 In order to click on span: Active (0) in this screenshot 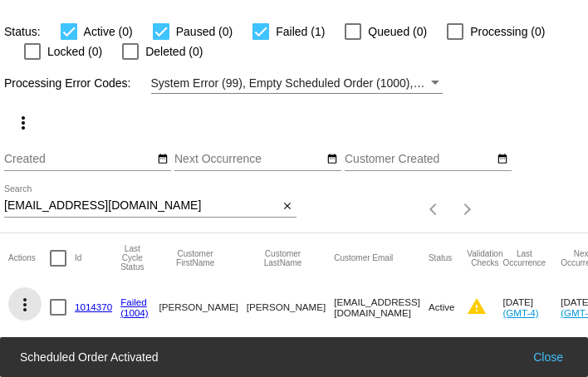, I will do `click(108, 32)`.